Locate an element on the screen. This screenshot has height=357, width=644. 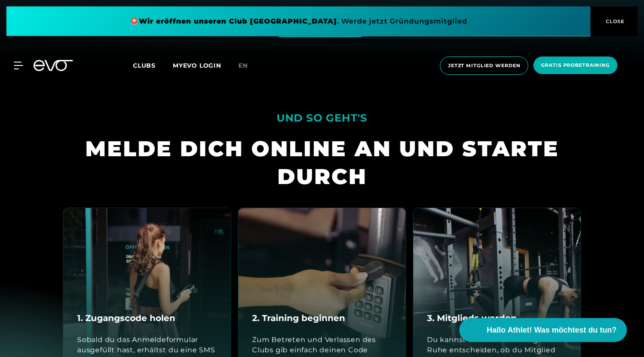
span: CLOSE is located at coordinates (614, 22).